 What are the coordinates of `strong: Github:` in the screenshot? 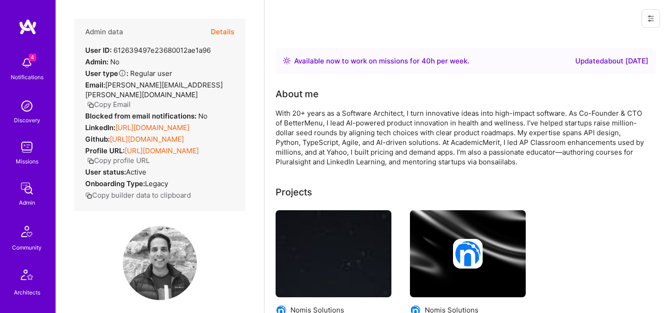 It's located at (97, 139).